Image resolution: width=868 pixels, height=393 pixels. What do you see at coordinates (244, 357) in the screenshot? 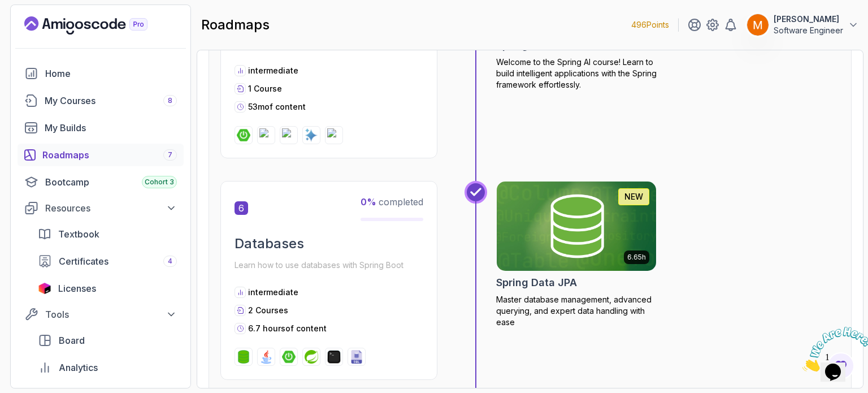
I see `img: spring-data-jpa logo` at bounding box center [244, 357].